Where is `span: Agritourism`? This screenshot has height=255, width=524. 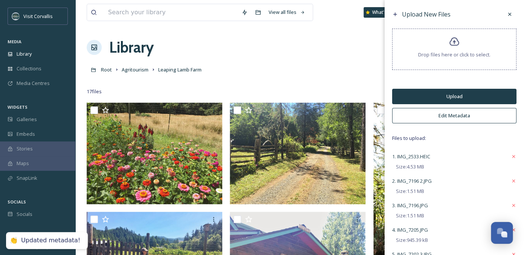
span: Agritourism is located at coordinates (135, 70).